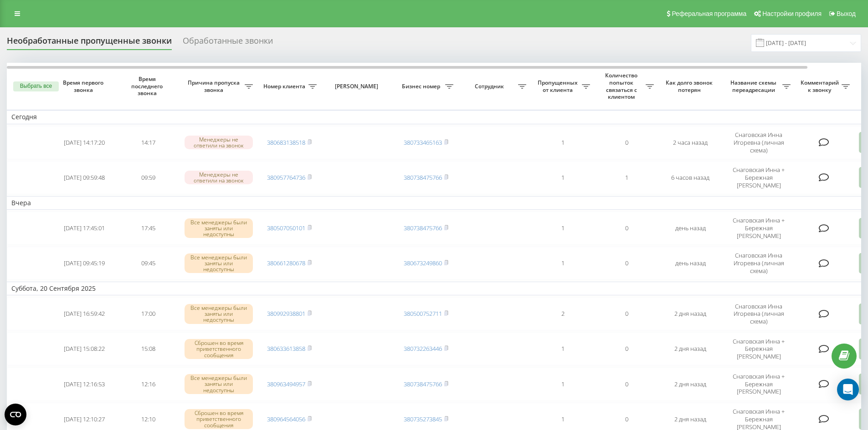 The height and width of the screenshot is (430, 868). Describe the element at coordinates (286, 349) in the screenshot. I see `a: 380633613858` at that location.